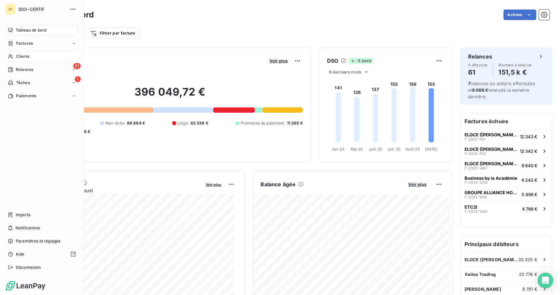 The height and width of the screenshot is (295, 560). What do you see at coordinates (200, 123) in the screenshot?
I see `span: 62 539 €` at bounding box center [200, 123].